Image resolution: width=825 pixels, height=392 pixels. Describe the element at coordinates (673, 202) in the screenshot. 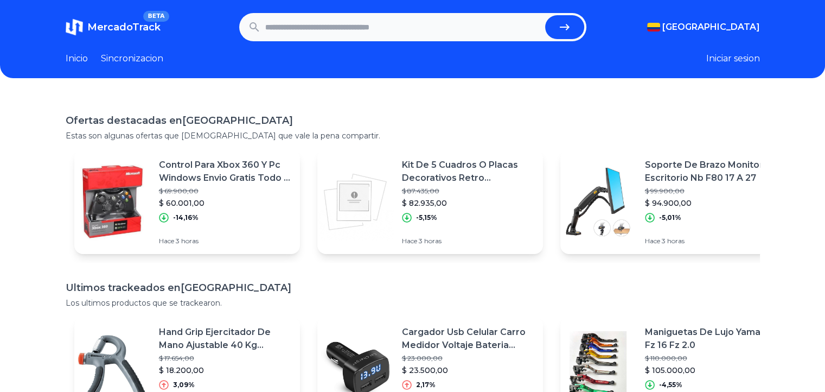

I see `a: Featured imageSoporte De Brazo Monitor A Escritorio Nb F80 17 A 27$ 99.900,00$ 94.900,00-5,01%Hac...` at that location.